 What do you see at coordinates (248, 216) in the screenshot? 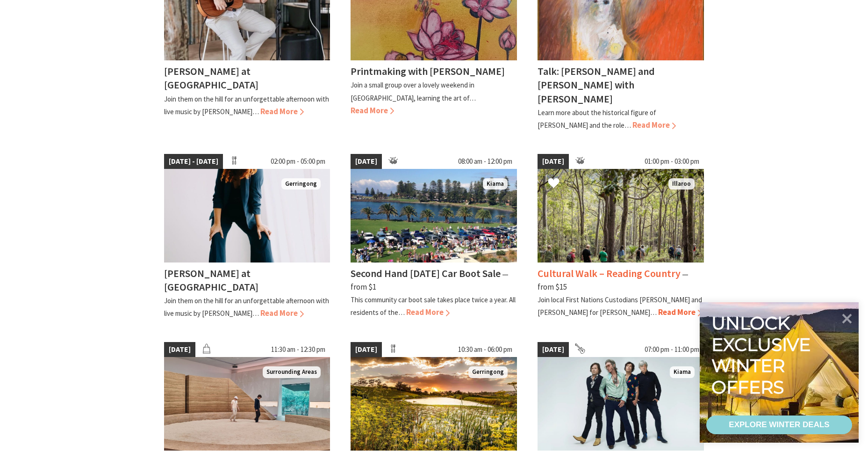
I see `img: Kay Proudlove` at bounding box center [248, 216].